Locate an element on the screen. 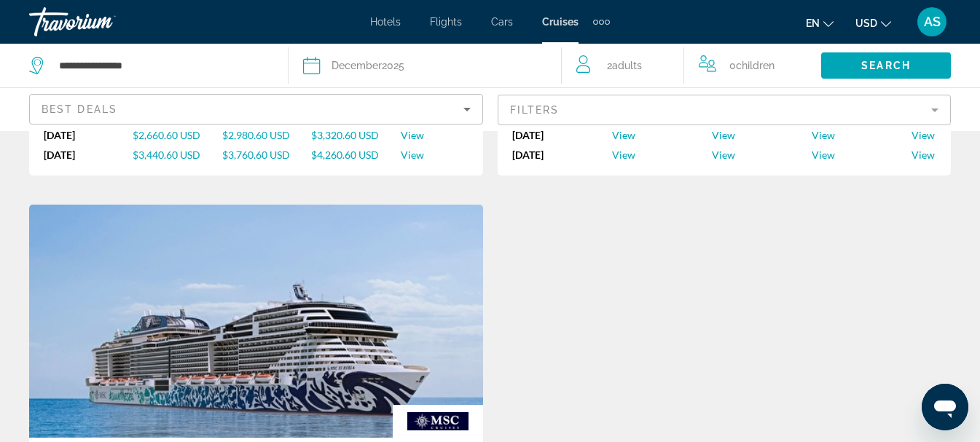 Image resolution: width=980 pixels, height=442 pixels. button: Extra navigation items is located at coordinates (601, 22).